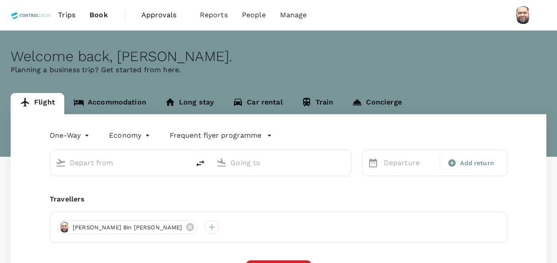 The width and height of the screenshot is (557, 263). I want to click on img: Control Union Malaysia Sdn. Bhd., so click(31, 15).